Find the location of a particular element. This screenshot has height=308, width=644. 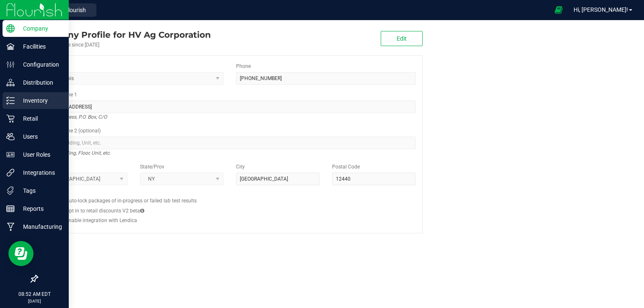

p: Tags is located at coordinates (40, 190).